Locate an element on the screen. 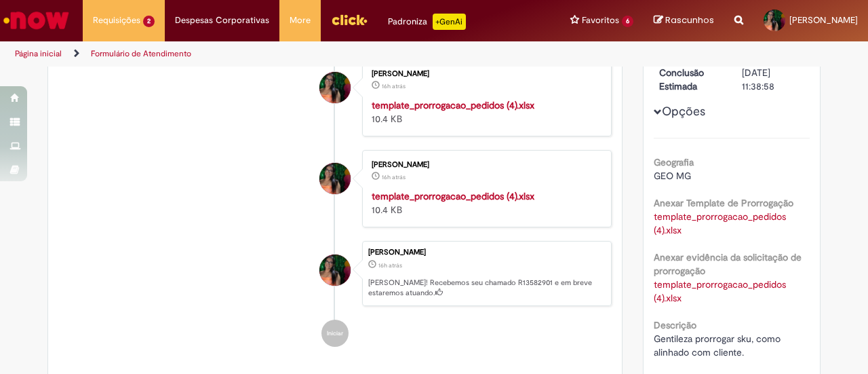 The width and height of the screenshot is (868, 374). time: 30/09/2025 16:37:59 is located at coordinates (393, 86).